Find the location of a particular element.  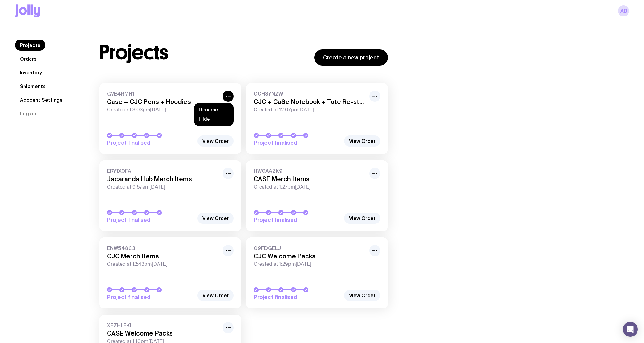

span: HWOAAZK9 is located at coordinates (310, 171).